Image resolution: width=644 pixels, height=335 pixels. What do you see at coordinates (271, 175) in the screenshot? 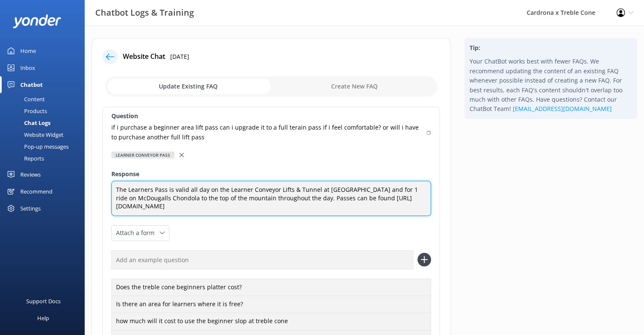
I see `label: Response` at bounding box center [271, 175].